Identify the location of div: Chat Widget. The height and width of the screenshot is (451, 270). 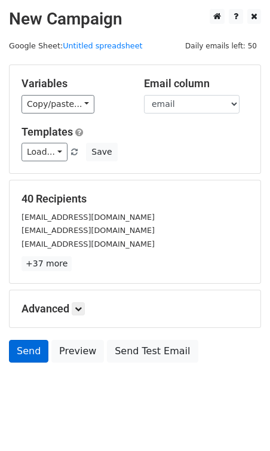
(240, 422).